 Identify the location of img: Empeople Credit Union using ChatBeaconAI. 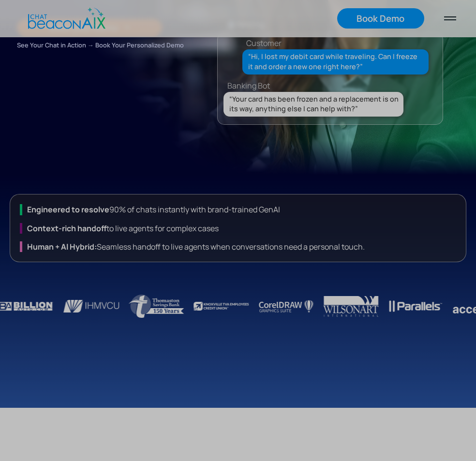
(91, 306).